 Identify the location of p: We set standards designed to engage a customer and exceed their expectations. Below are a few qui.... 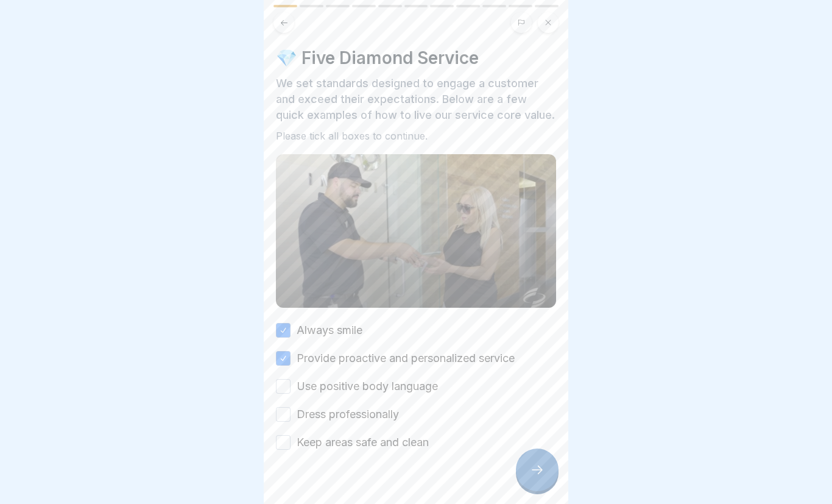
(416, 99).